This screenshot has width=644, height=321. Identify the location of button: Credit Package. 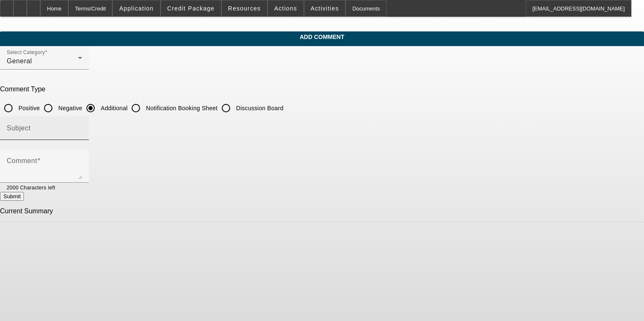
(191, 8).